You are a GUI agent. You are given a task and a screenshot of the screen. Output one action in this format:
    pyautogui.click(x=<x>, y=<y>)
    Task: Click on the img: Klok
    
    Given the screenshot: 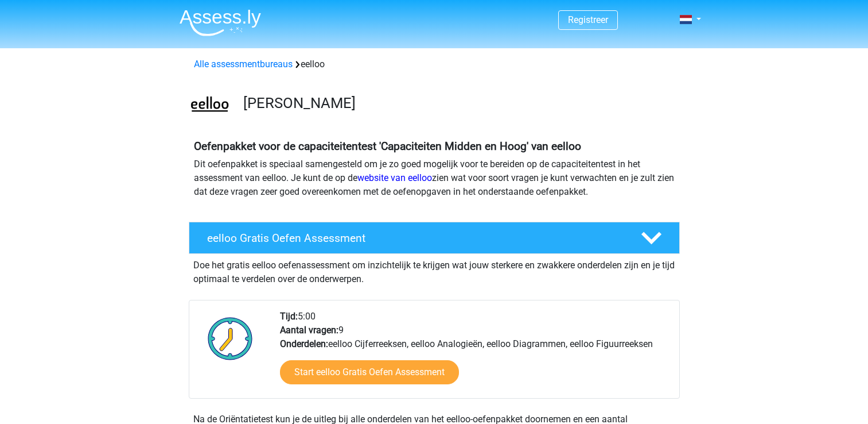 What is the action you would take?
    pyautogui.click(x=230, y=338)
    